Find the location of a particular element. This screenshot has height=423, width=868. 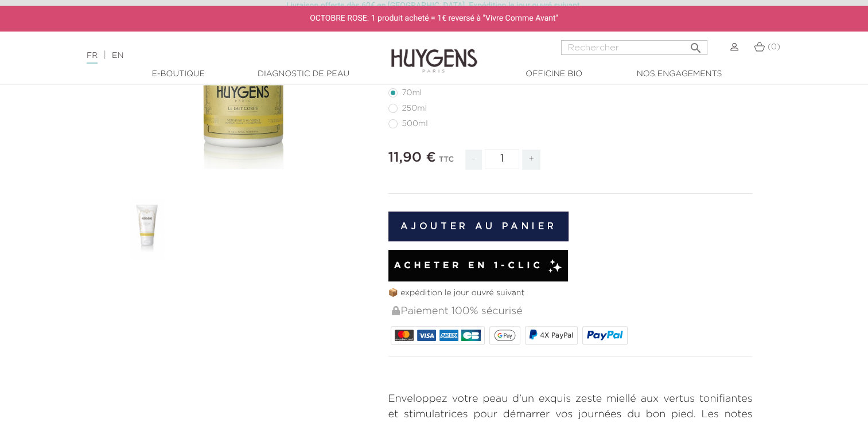

img: AMEX is located at coordinates (449, 335).